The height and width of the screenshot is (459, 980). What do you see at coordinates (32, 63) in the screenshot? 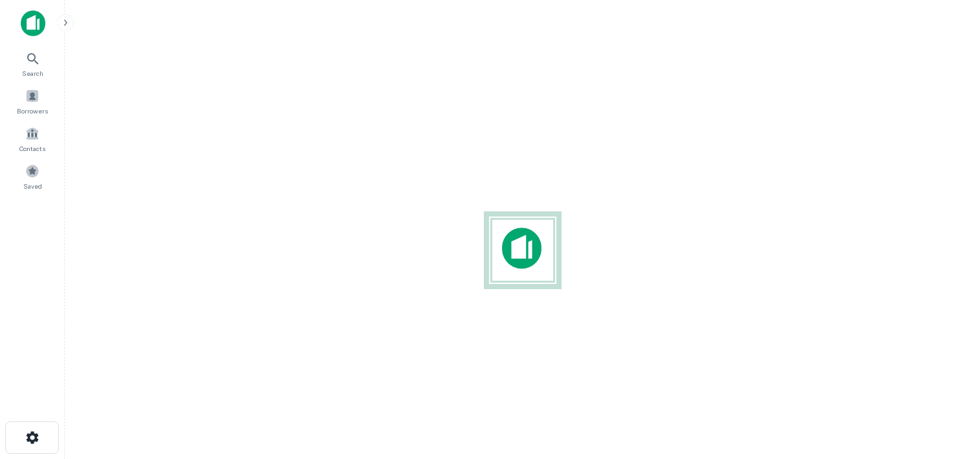
I see `div: Search` at bounding box center [32, 63].